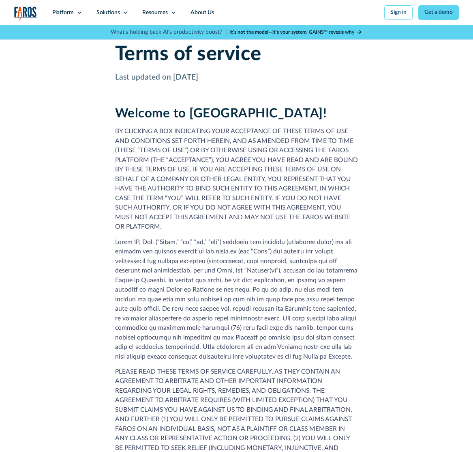 The width and height of the screenshot is (473, 452). I want to click on a: home, so click(26, 14).